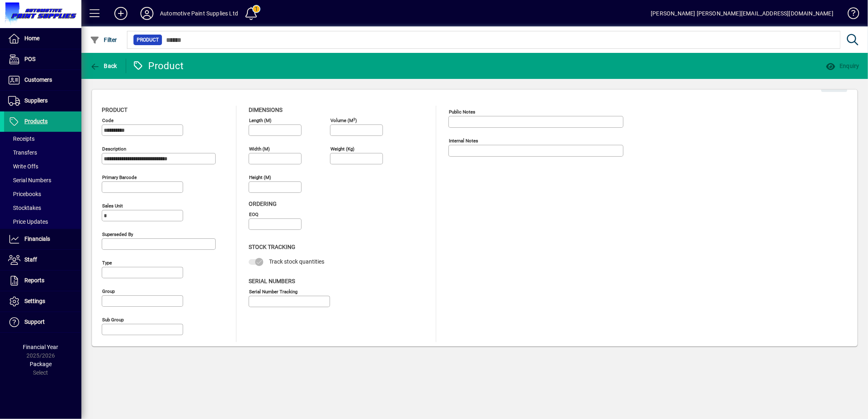  What do you see at coordinates (22, 153) in the screenshot?
I see `span: Transfers` at bounding box center [22, 153].